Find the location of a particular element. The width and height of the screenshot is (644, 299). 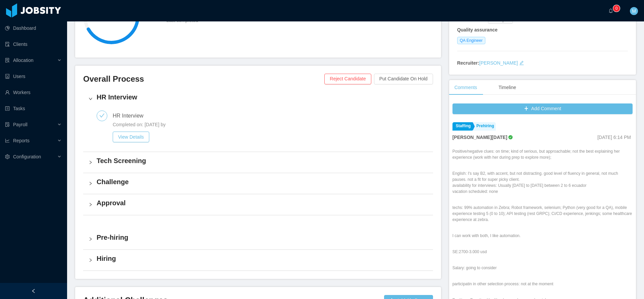

h4: Challenge is located at coordinates (262, 182).